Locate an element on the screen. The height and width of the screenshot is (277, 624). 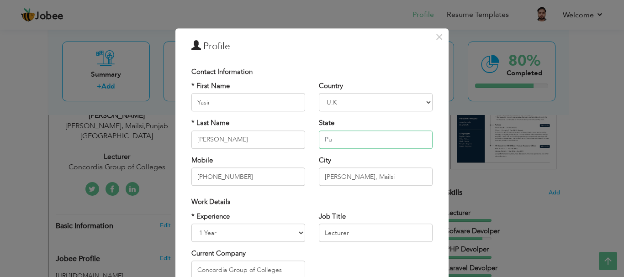
label: * First Name is located at coordinates (211, 86).